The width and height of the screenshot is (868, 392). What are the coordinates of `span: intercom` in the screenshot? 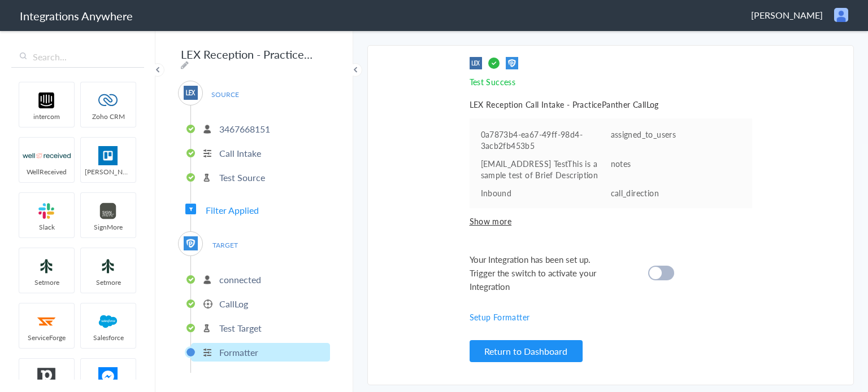 It's located at (46, 116).